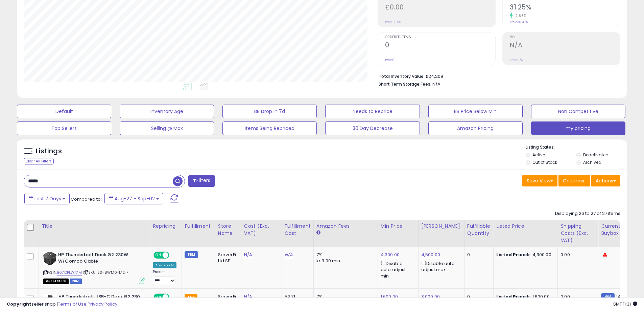  Describe the element at coordinates (565, 37) in the screenshot. I see `span: ROI` at that location.